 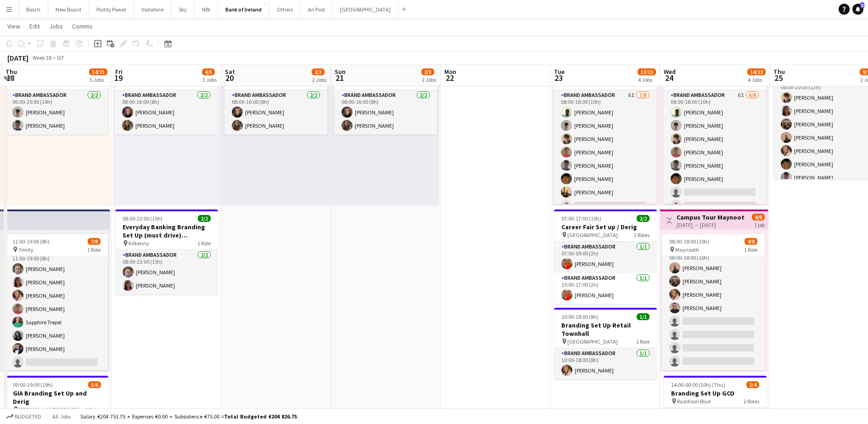 I want to click on div: 5 Jobs, so click(x=98, y=79).